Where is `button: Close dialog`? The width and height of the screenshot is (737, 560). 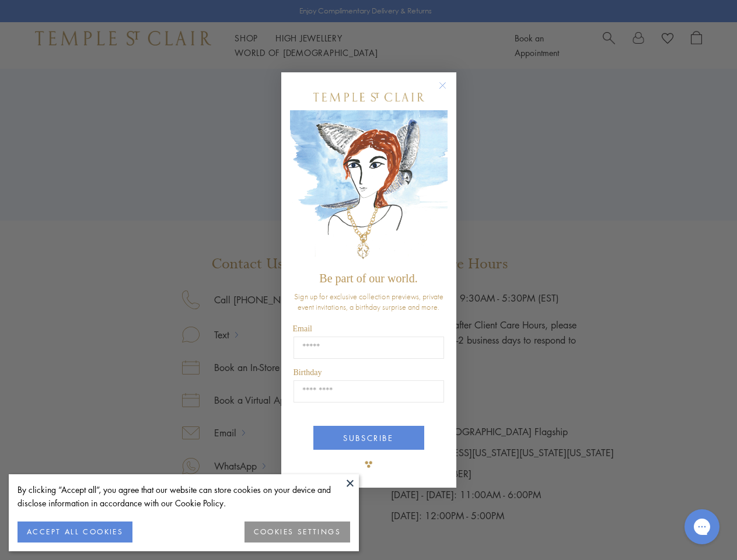
button: Close dialog is located at coordinates (448, 91).